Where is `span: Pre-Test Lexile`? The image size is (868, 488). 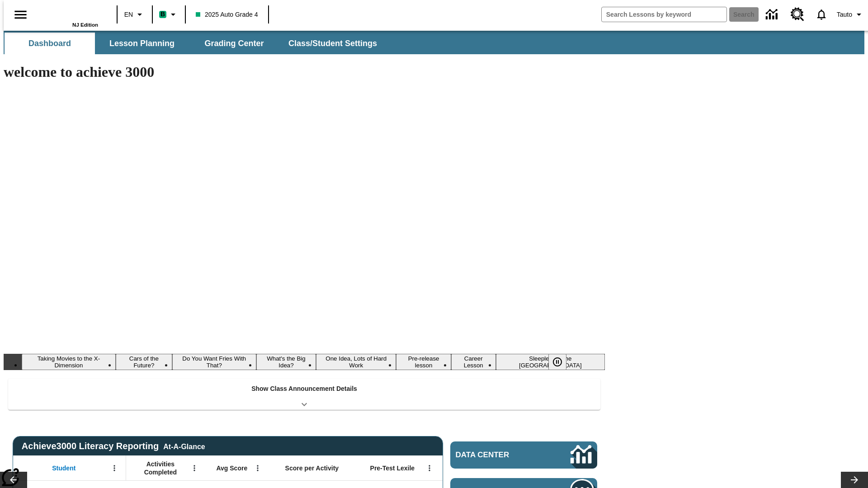
span: Pre-Test Lexile is located at coordinates (392, 468).